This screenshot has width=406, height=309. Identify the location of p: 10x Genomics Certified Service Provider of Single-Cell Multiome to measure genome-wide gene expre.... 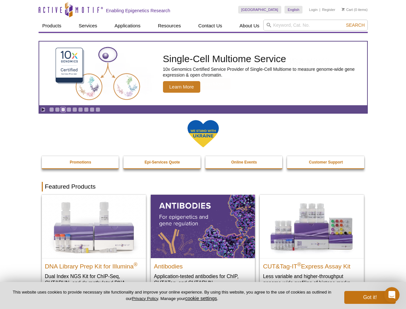
(263, 72).